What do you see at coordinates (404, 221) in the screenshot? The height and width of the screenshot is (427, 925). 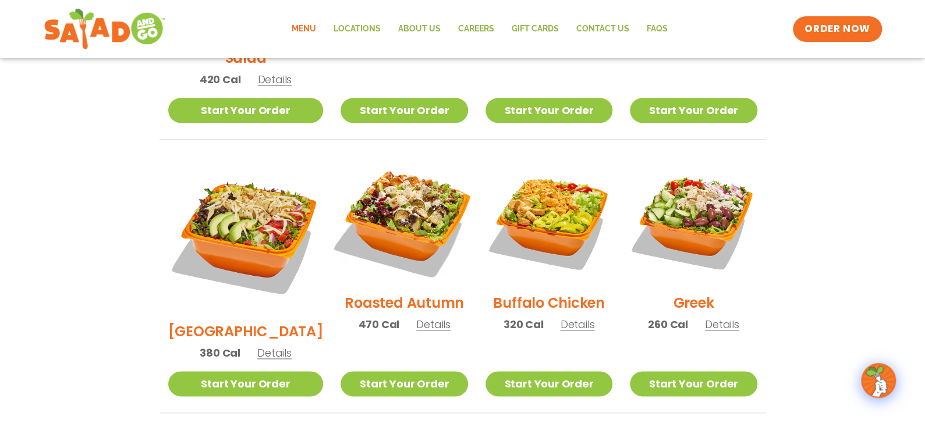 I see `img: Product photo for Roasted Autumn Salad` at bounding box center [404, 221].